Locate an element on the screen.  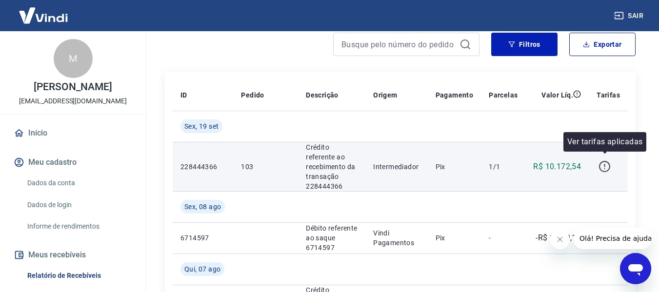
p: Intermediador is located at coordinates (396, 167).